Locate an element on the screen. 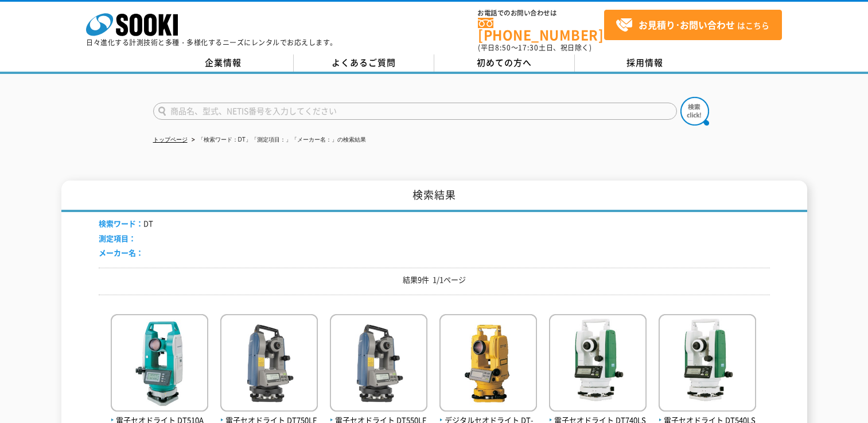 This screenshot has width=868, height=423. img: DT750LF（ポインター付） is located at coordinates (269, 364).